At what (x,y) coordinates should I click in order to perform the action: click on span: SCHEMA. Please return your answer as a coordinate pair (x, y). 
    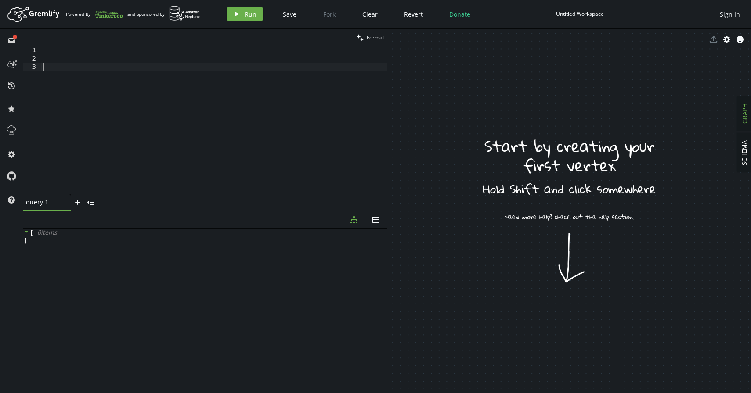
    Looking at the image, I should click on (744, 153).